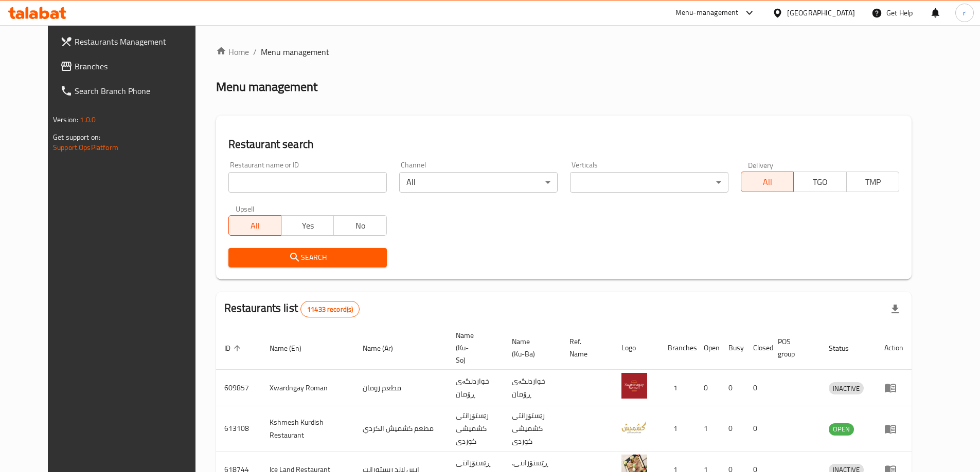 The image size is (980, 472). What do you see at coordinates (478, 182) in the screenshot?
I see `div: All` at bounding box center [478, 182].